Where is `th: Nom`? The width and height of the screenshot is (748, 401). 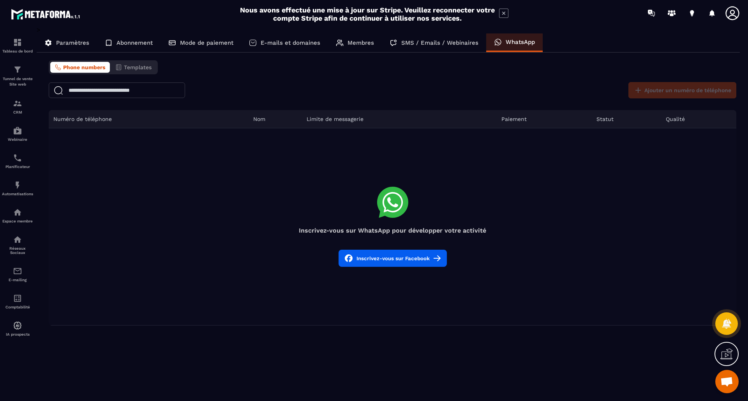 th: Nom is located at coordinates (275, 119).